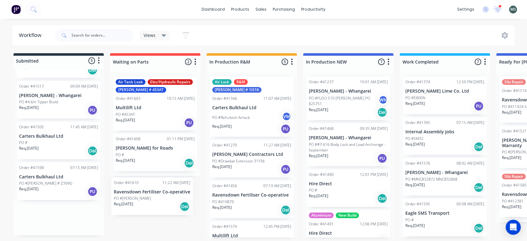  Describe the element at coordinates (213, 9) in the screenshot. I see `a: dashboard` at that location.